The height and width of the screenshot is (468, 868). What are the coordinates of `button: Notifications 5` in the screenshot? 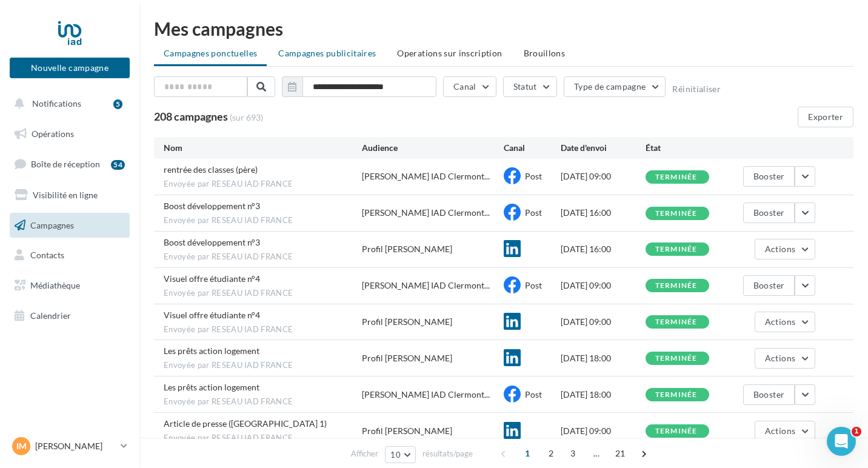 It's located at (67, 103).